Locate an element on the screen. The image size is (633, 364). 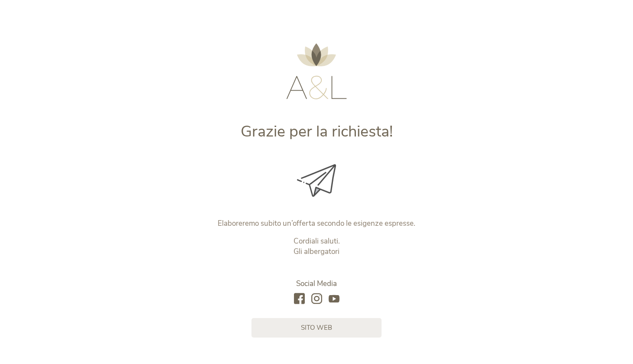
span: Grazie per la richiesta! is located at coordinates (316, 131).